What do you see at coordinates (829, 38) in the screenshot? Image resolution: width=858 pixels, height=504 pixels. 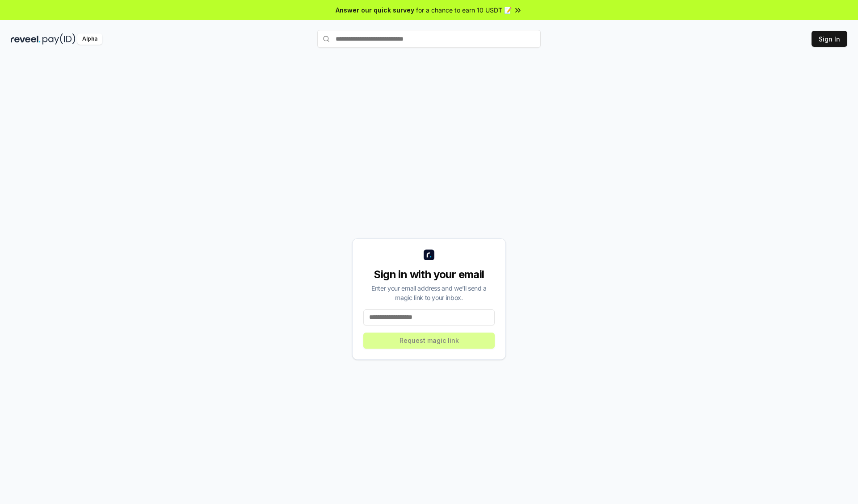 I see `button: Sign In` at bounding box center [829, 38].